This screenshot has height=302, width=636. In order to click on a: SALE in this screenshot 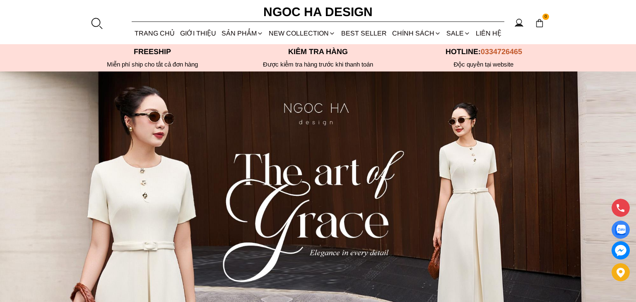, I will do `click(458, 33)`.